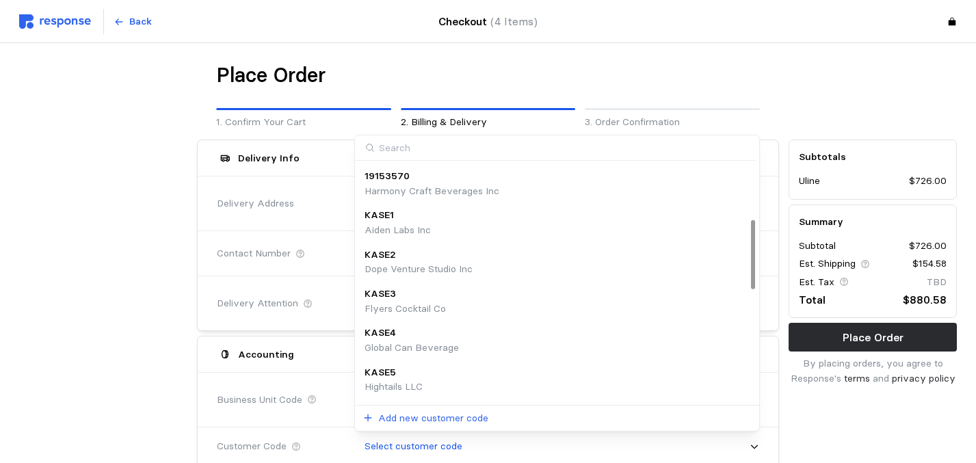 Image resolution: width=976 pixels, height=463 pixels. Describe the element at coordinates (254, 254) in the screenshot. I see `span: Contact Number` at that location.